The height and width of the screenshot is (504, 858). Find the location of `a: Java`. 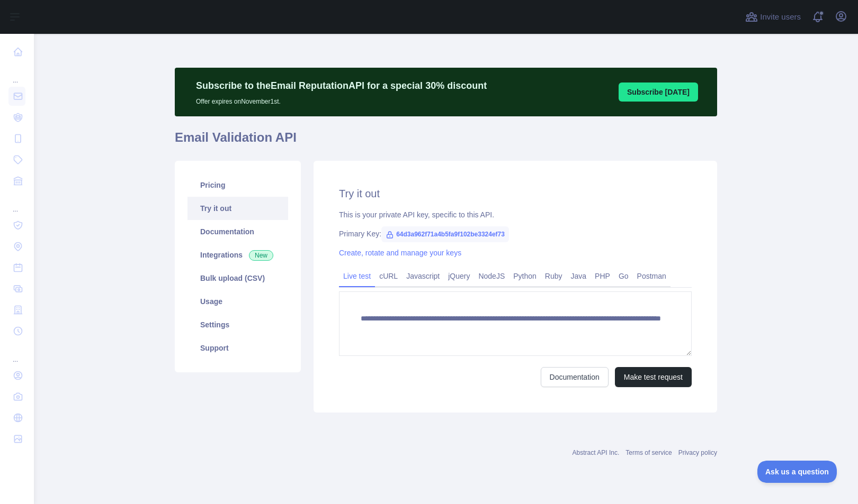

a: Java is located at coordinates (579, 276).